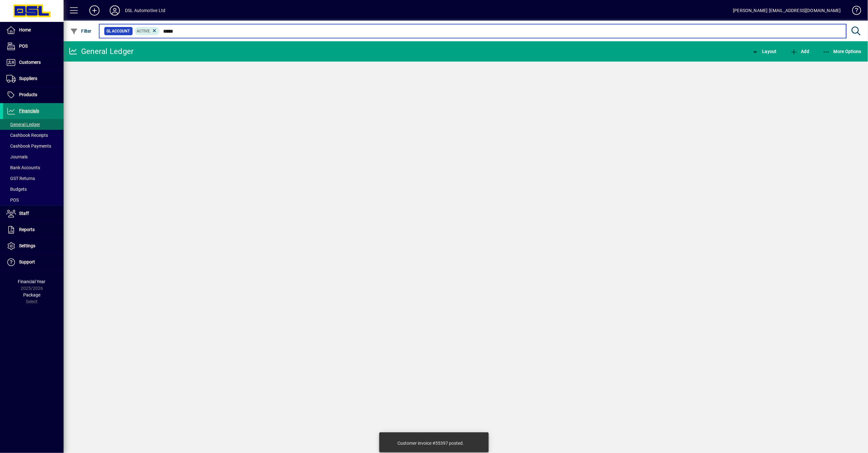  What do you see at coordinates (118, 31) in the screenshot?
I see `span: GL Account` at bounding box center [118, 31].